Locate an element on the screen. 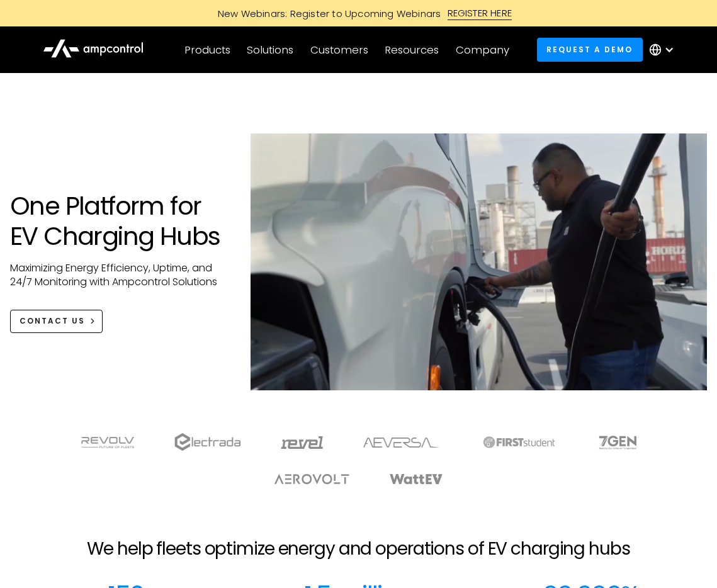 The height and width of the screenshot is (588, 717). a: CONTACT US is located at coordinates (56, 321).